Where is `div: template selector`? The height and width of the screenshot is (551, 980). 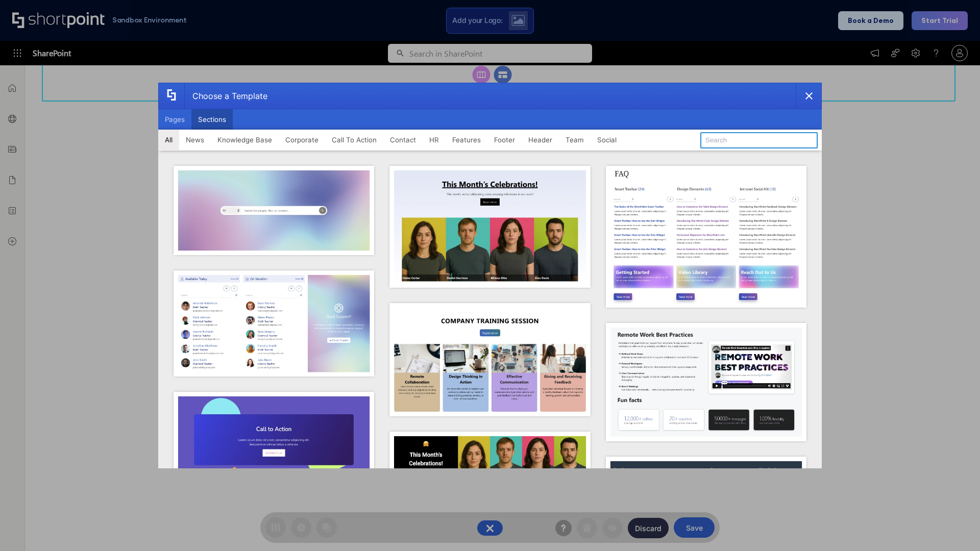
div: template selector is located at coordinates (490, 276).